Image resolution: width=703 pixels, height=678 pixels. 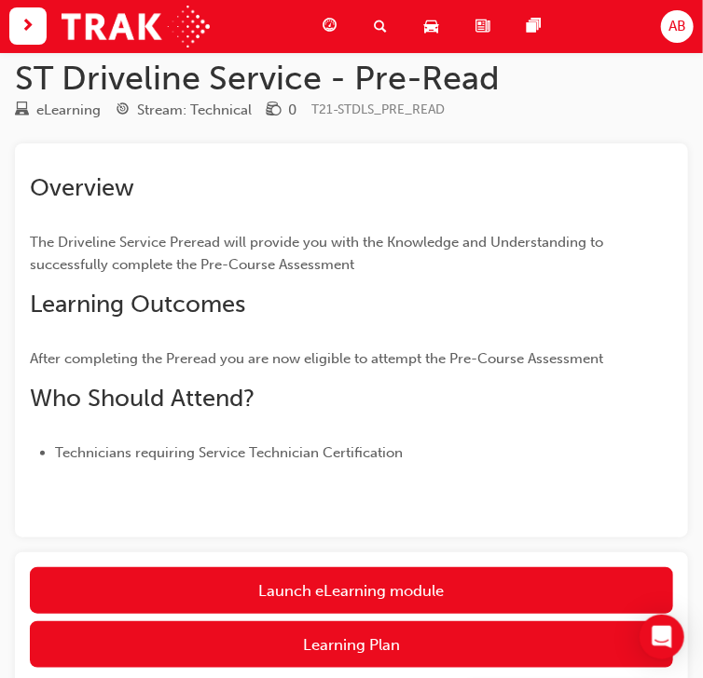 I want to click on a: news-icon, so click(x=486, y=26).